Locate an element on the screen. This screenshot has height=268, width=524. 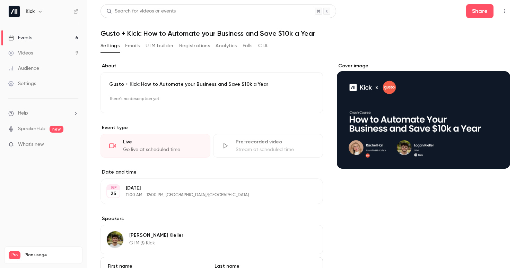
button: Analytics is located at coordinates (226, 46).